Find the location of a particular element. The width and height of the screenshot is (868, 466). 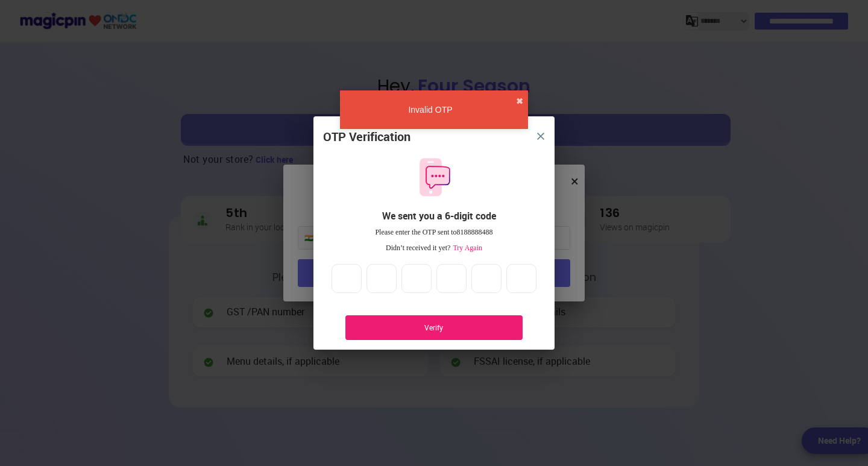

span: Try Again is located at coordinates (466, 248).